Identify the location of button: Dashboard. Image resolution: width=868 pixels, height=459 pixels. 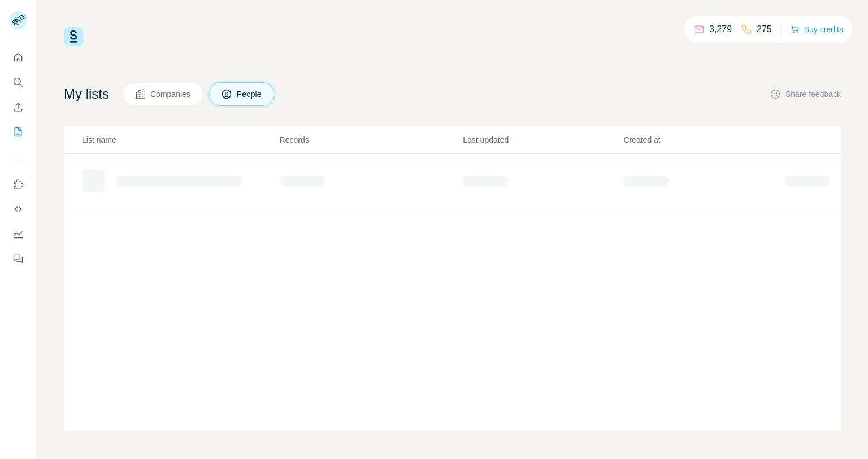
(18, 234).